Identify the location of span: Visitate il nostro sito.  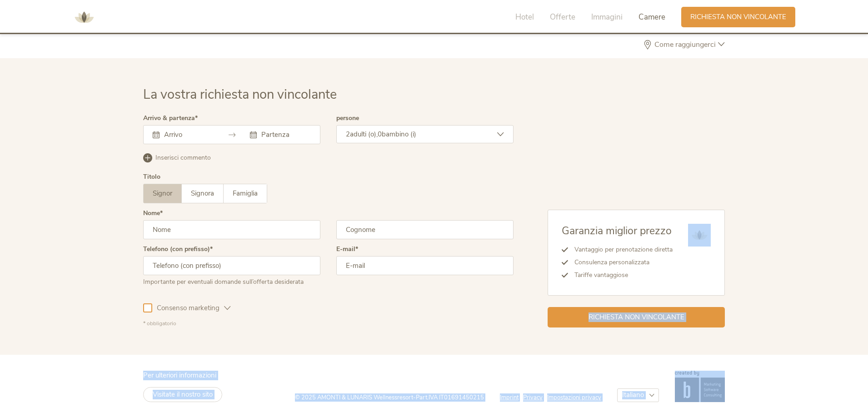
(182, 394).